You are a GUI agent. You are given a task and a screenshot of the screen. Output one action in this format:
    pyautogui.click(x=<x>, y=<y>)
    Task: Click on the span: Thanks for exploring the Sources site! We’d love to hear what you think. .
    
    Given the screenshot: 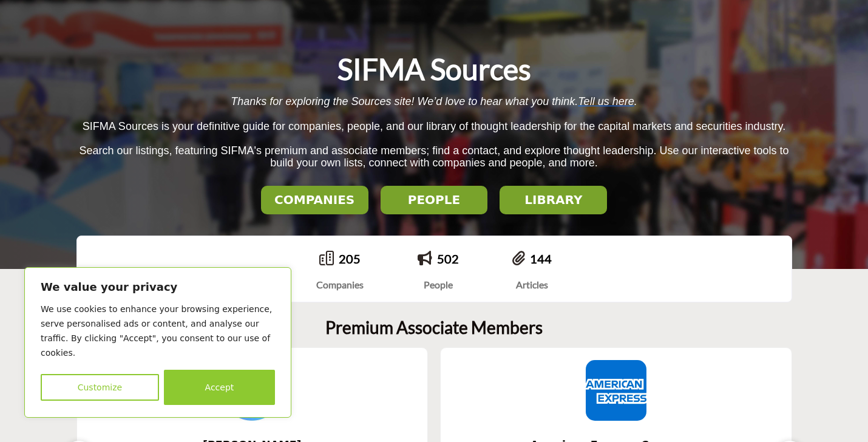 What is the action you would take?
    pyautogui.click(x=433, y=102)
    